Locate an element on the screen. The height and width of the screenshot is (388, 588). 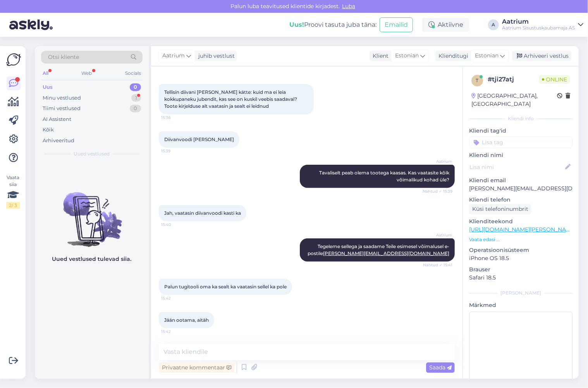
p: Kliendi email is located at coordinates (521, 180).